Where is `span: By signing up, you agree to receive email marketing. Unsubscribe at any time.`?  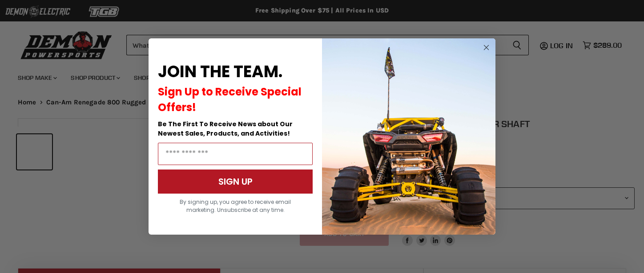
span: By signing up, you agree to receive email marketing. Unsubscribe at any time. is located at coordinates (236, 205).